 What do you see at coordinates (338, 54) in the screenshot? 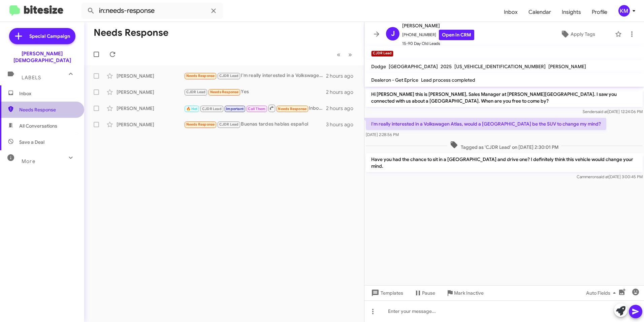
I see `button: Previous` at bounding box center [338, 54].